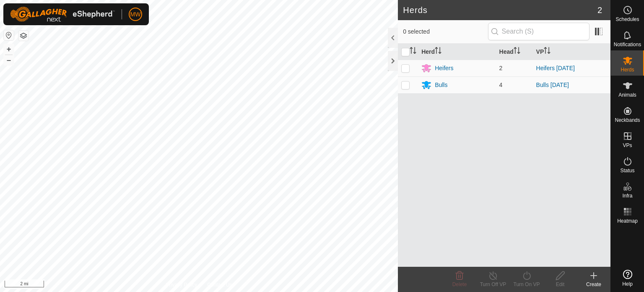 This screenshot has width=644, height=292. I want to click on span: Help, so click(627, 284).